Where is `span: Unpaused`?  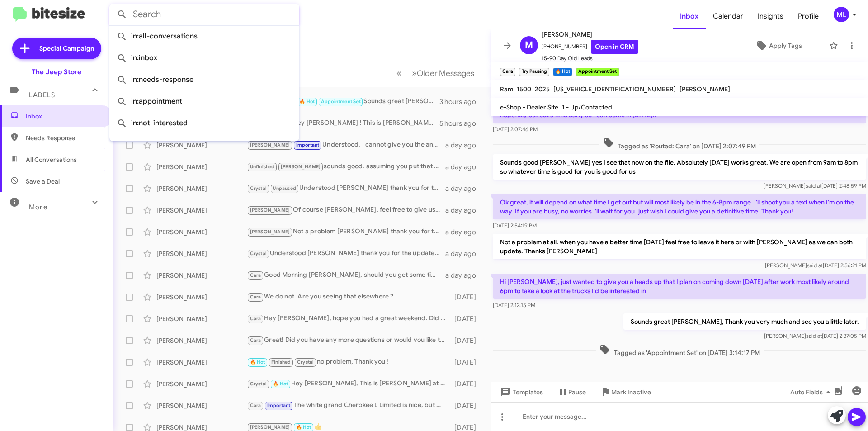 span: Unpaused is located at coordinates (284, 188).